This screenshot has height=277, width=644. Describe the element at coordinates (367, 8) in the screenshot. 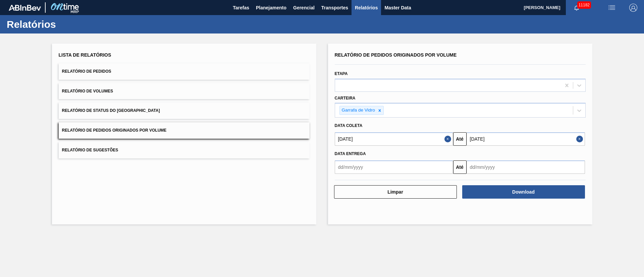

I see `span: Relatórios` at that location.